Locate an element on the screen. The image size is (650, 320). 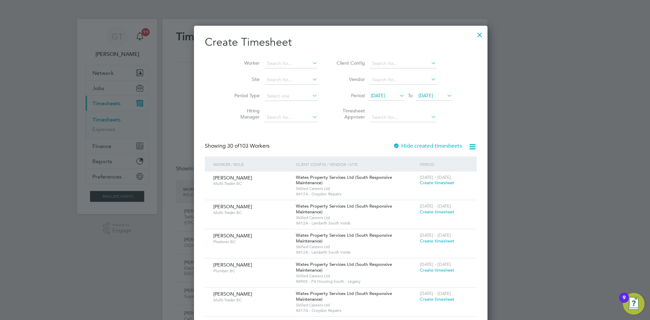
div: Period is located at coordinates (444, 164).